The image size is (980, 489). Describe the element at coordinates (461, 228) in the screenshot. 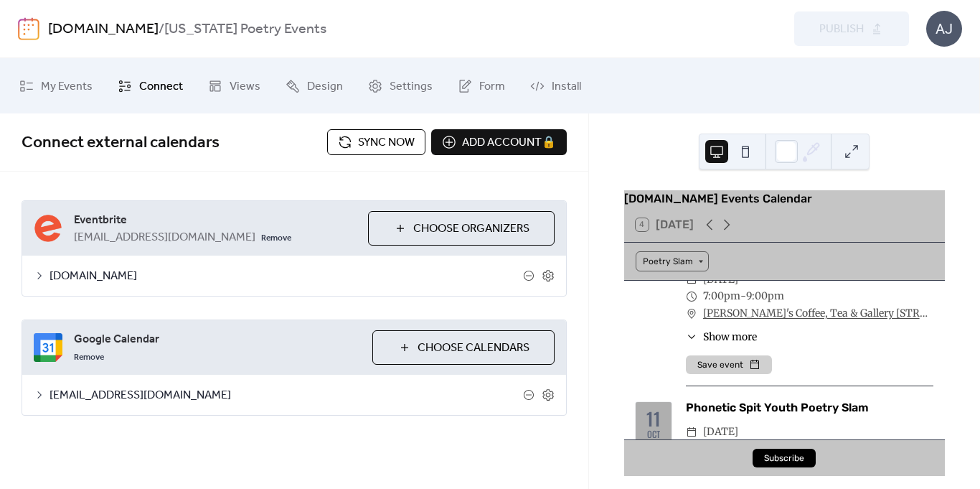

I see `button: Choose Organizers` at that location.